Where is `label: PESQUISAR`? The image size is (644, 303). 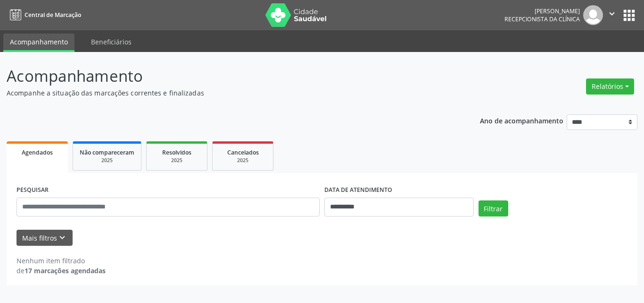
label: PESQUISAR is located at coordinates (33, 190).